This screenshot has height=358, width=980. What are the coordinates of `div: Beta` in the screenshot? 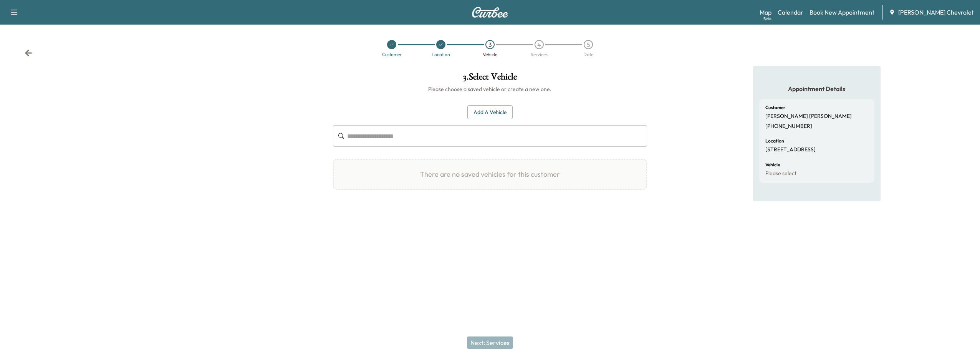 It's located at (768, 18).